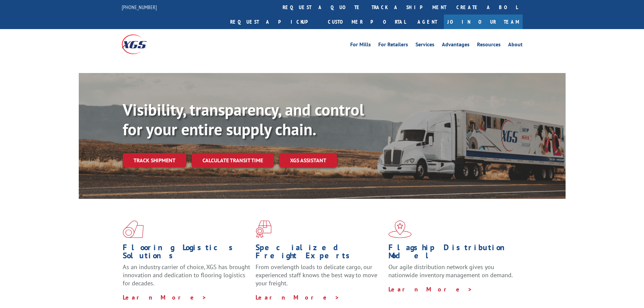  I want to click on img: xgs-icon-focused-on-flooring-red, so click(263, 229).